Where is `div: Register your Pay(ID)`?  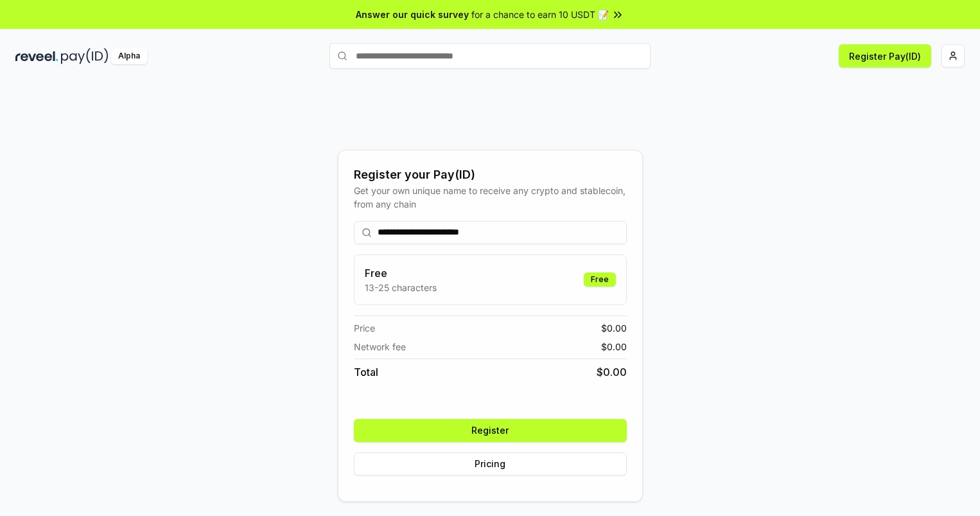
div: Register your Pay(ID) is located at coordinates (490, 175).